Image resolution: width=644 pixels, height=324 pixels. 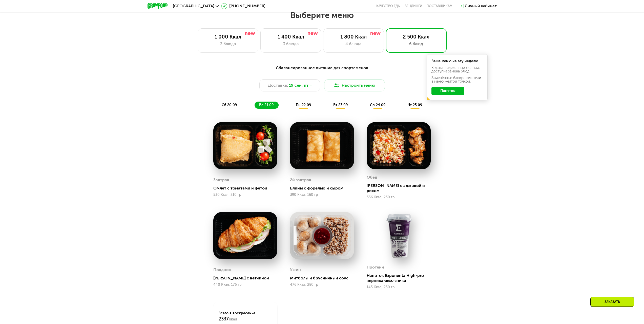 I want to click on h2: Выберите меню, so click(x=322, y=16).